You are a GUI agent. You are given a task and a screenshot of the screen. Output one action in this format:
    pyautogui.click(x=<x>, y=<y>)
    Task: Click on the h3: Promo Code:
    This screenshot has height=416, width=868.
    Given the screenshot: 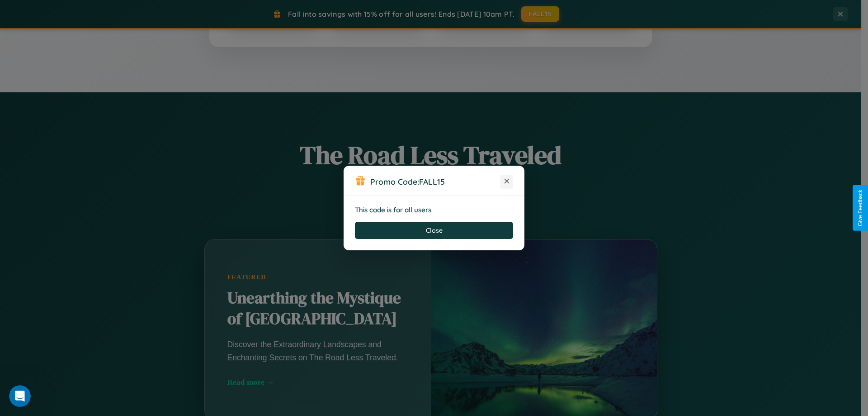 What is the action you would take?
    pyautogui.click(x=435, y=182)
    